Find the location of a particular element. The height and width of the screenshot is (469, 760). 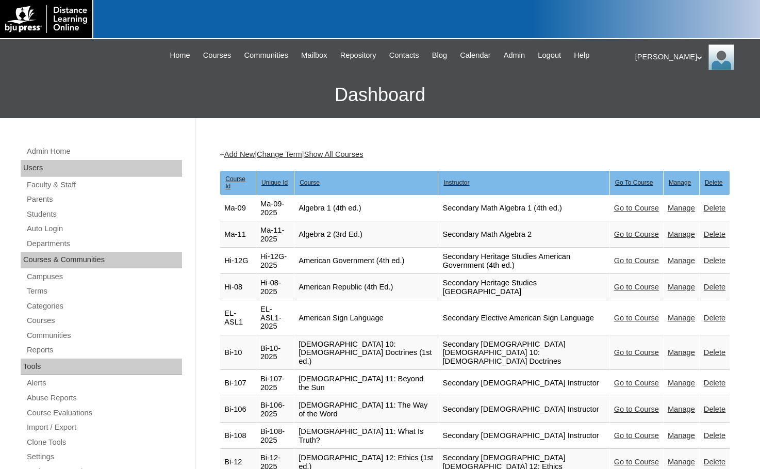

a: Repository is located at coordinates (358, 55).